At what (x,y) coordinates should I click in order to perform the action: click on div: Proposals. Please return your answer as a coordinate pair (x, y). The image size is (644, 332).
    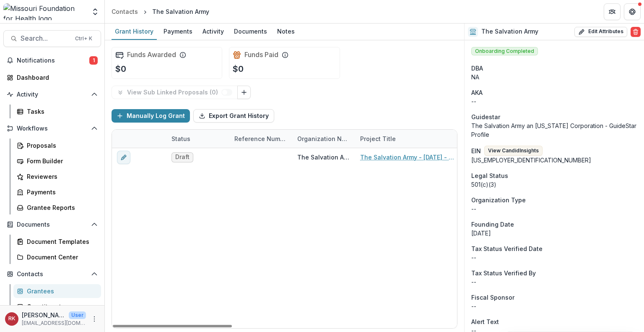
    Looking at the image, I should click on (60, 145).